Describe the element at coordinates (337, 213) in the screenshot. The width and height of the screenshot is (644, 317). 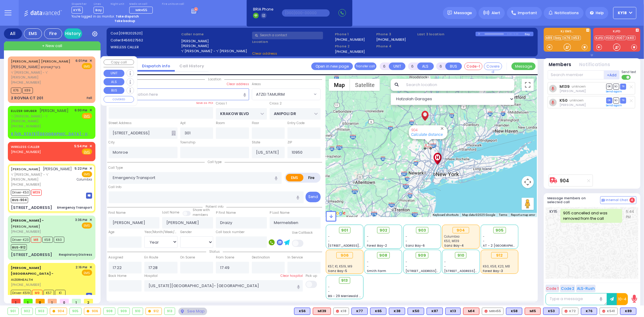
I see `a: Open this area in Google Maps (opens a new window)` at that location.